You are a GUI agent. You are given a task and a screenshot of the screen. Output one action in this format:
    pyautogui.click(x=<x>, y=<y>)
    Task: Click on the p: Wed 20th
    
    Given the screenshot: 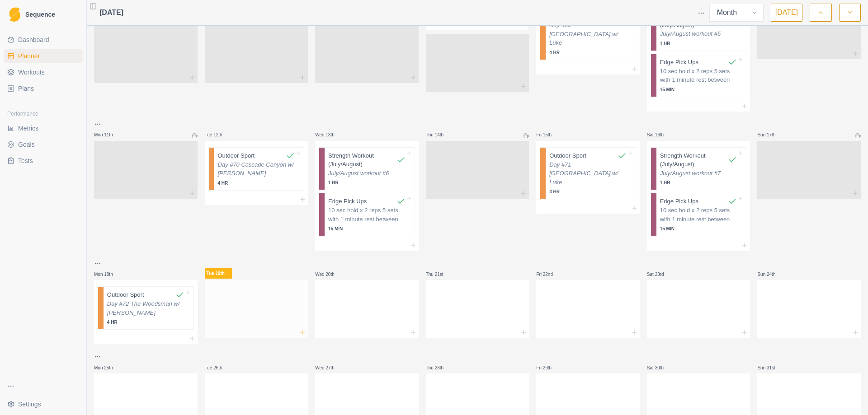 What is the action you would take?
    pyautogui.click(x=328, y=274)
    